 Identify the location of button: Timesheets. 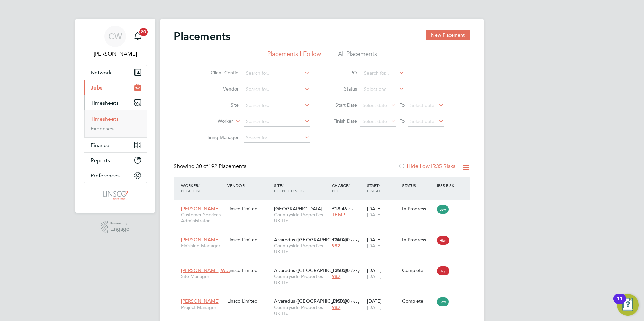
(115, 103).